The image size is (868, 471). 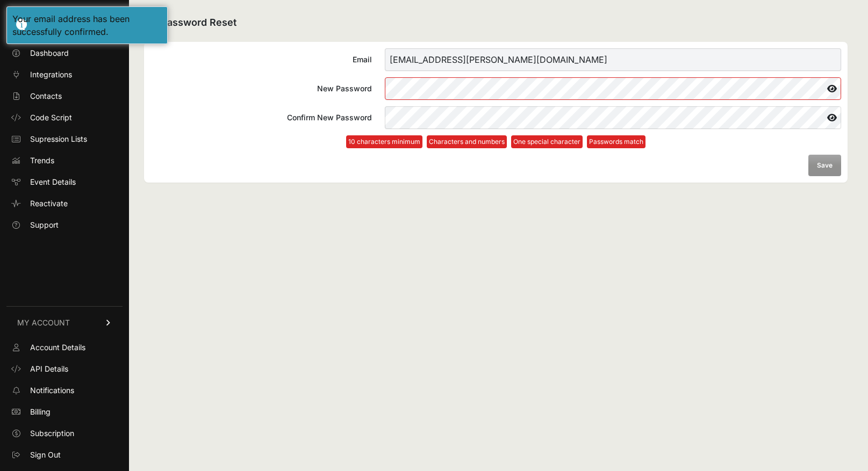 What do you see at coordinates (65, 53) in the screenshot?
I see `a: Dashboard` at bounding box center [65, 53].